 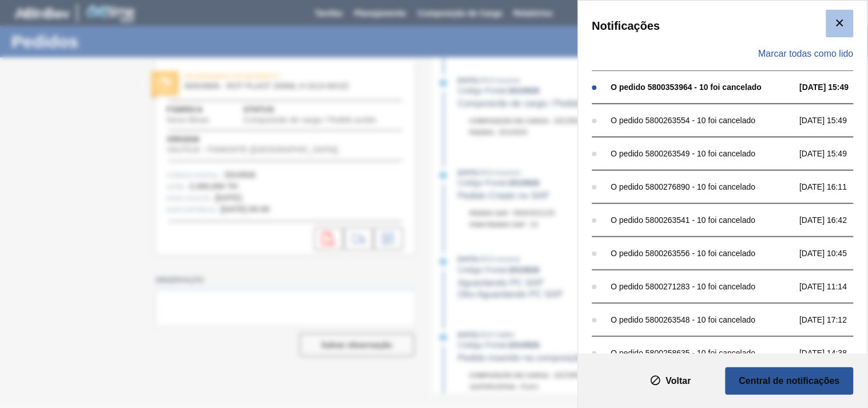 I want to click on div: O pedido 5800271283 - 10 foi cancelado, so click(x=703, y=286).